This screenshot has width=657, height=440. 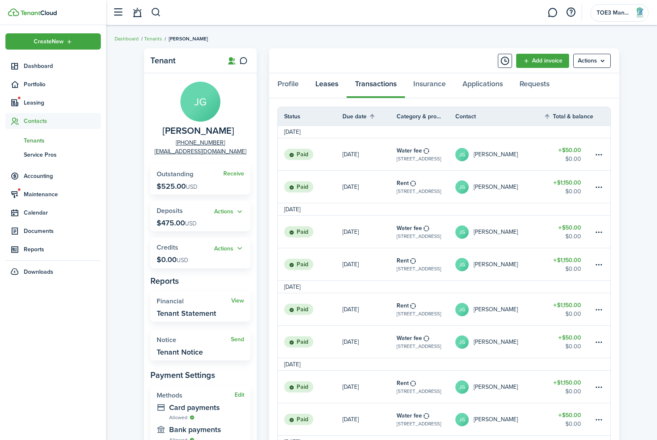 What do you see at coordinates (553, 13) in the screenshot?
I see `a: Messaging` at bounding box center [553, 13].